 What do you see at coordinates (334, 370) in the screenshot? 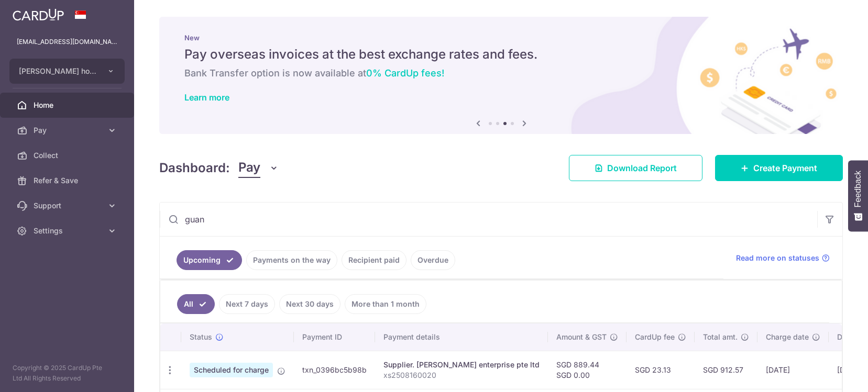
I see `td: txn_0396bc5b98b` at bounding box center [334, 370].